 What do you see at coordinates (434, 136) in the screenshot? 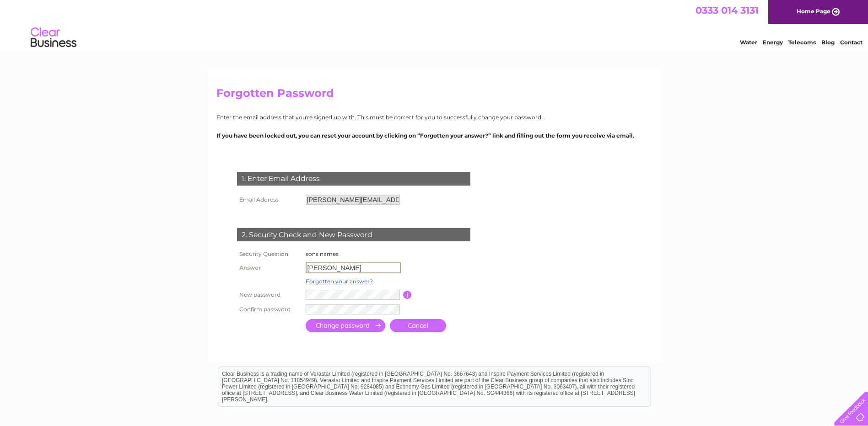
I see `p: If you have been locked out, you can reset your account by clicking on “Forgotten your answer?” l...` at bounding box center [434, 136].